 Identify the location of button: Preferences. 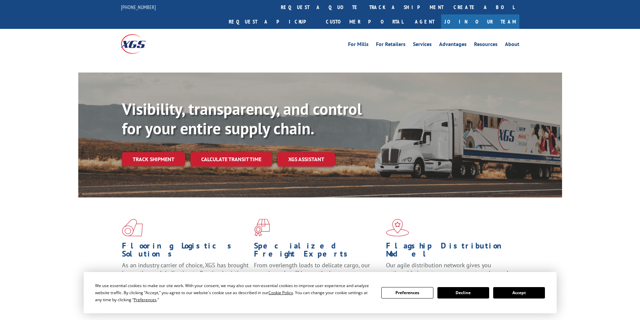
(407, 293).